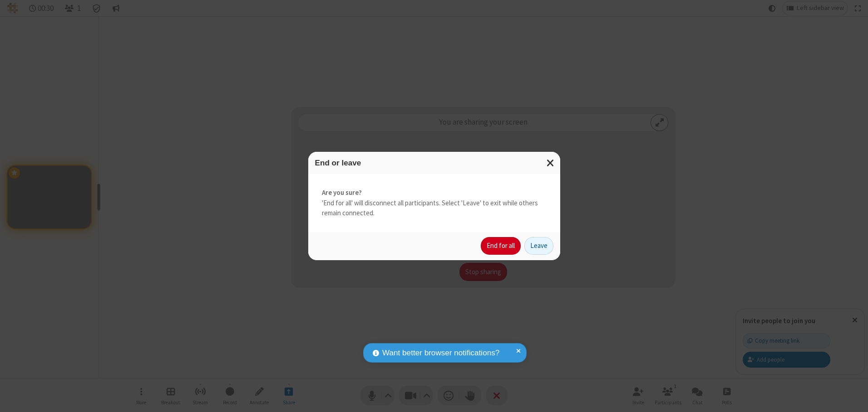 The width and height of the screenshot is (868, 412). What do you see at coordinates (434, 163) in the screenshot?
I see `h3: End or leave` at bounding box center [434, 163].